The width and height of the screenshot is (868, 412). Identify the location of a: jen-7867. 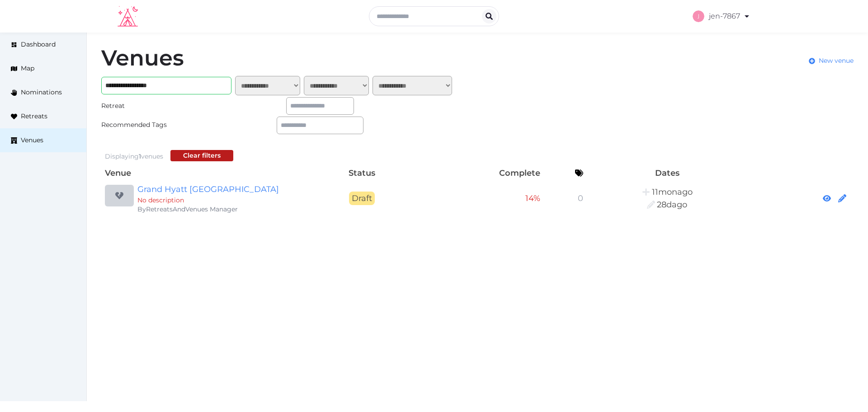
(721, 16).